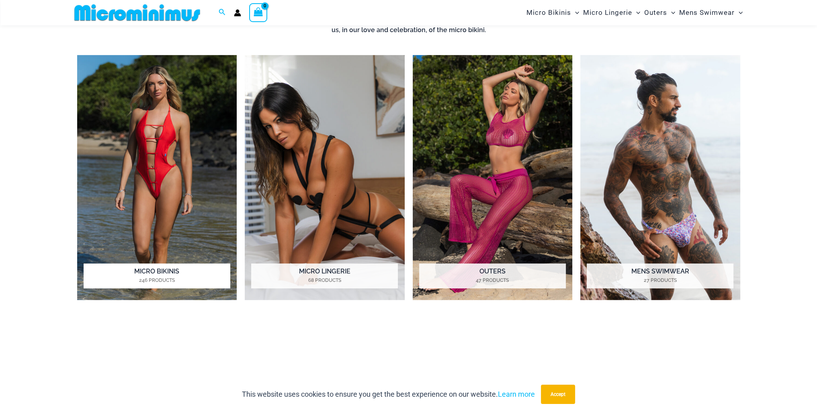 Image resolution: width=817 pixels, height=412 pixels. What do you see at coordinates (157, 276) in the screenshot?
I see `h2: Micro Bikinis` at bounding box center [157, 276].